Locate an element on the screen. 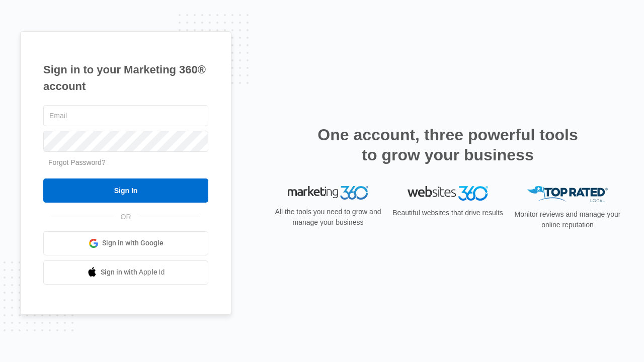 The image size is (644, 362). img: Marketing 360 is located at coordinates (328, 193).